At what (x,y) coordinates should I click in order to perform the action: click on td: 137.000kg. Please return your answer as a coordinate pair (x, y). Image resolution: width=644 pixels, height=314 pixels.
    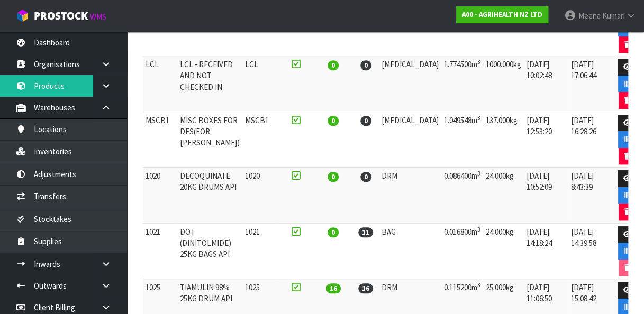
    Looking at the image, I should click on (503, 140).